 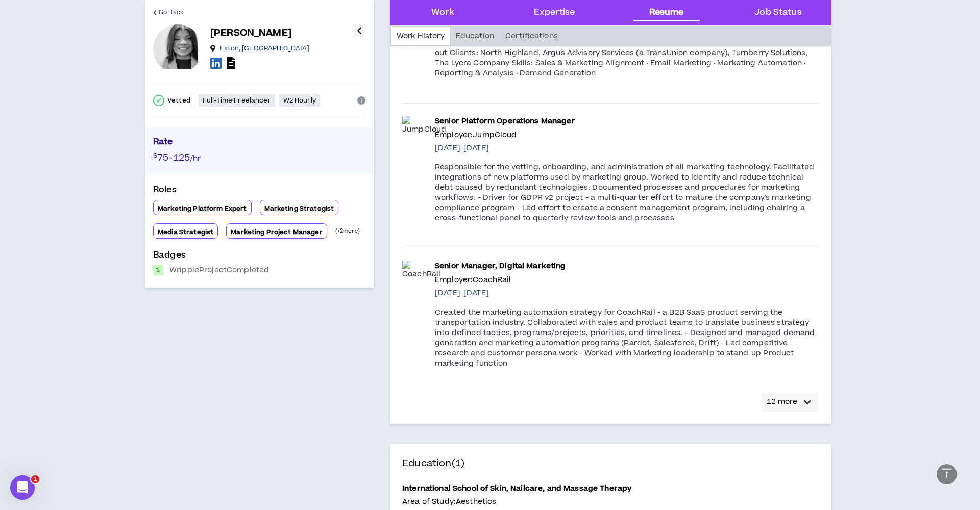 I want to click on p: Marketing Platform Expert, so click(x=202, y=209).